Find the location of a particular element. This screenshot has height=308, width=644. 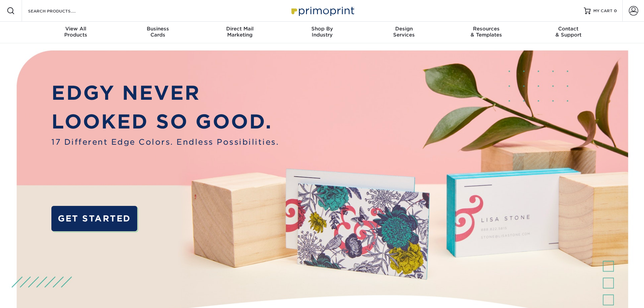

a: Direct MailMarketing is located at coordinates (239, 33).